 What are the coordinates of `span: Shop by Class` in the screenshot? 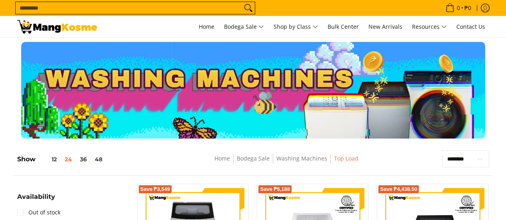 It's located at (296, 27).